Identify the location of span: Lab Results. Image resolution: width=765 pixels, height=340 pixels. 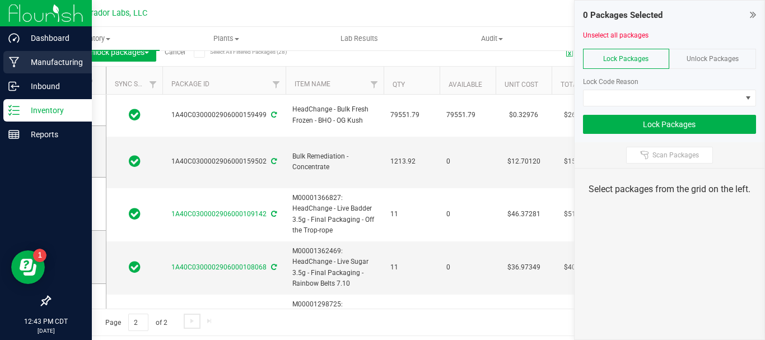
(359, 39).